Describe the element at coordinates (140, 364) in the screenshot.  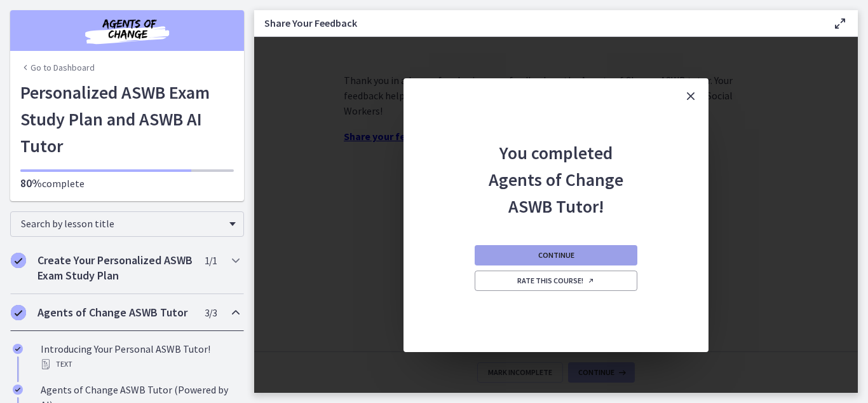
I see `div: Text` at that location.